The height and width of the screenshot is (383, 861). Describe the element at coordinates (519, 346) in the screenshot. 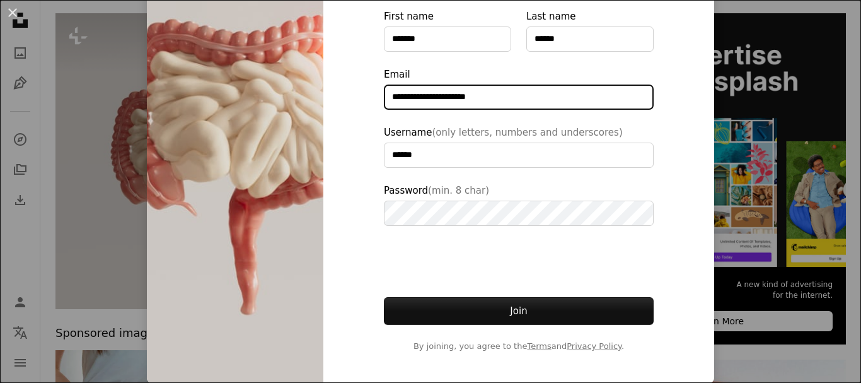

I see `span: By joining, you agree to the and .` at that location.